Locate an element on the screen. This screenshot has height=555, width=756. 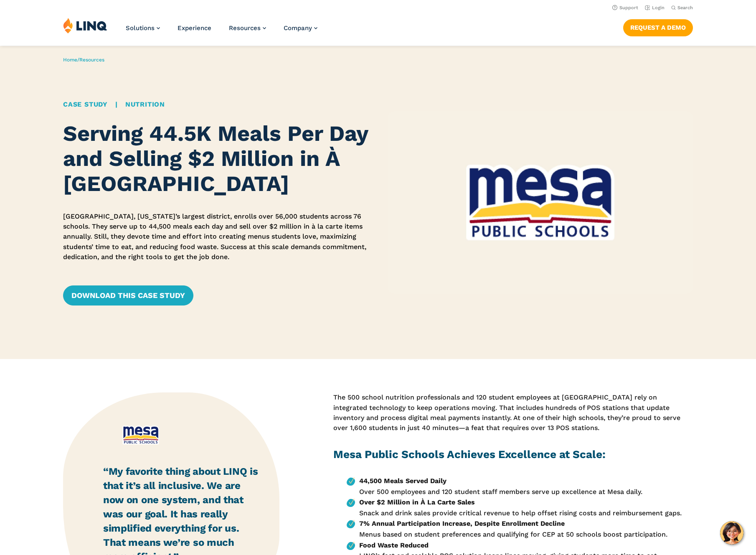
strong: Food Waste Reduced is located at coordinates (394, 544).